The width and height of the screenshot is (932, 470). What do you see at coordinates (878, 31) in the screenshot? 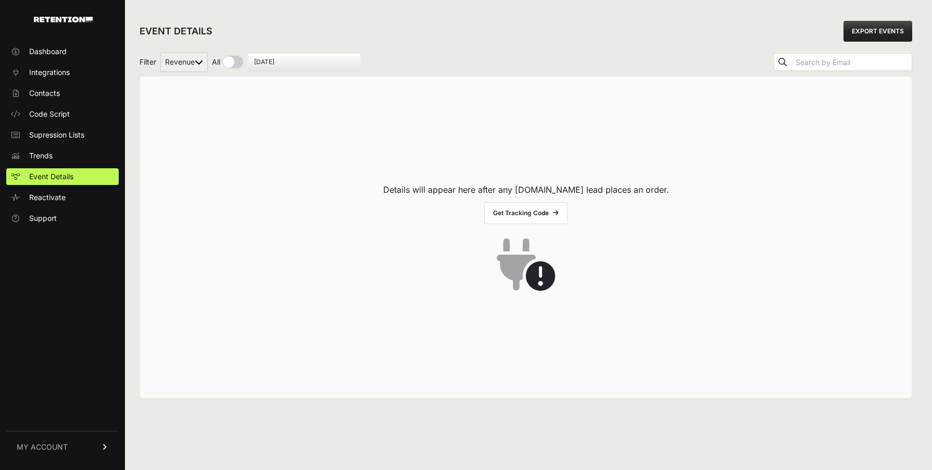
I see `a: EXPORT EVENTS` at bounding box center [878, 31].